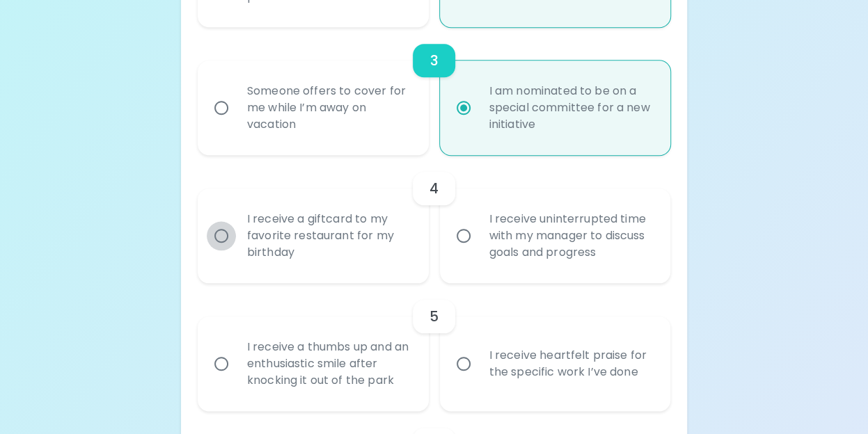 This screenshot has width=868, height=434. Describe the element at coordinates (571, 364) in the screenshot. I see `div: I receive heartfelt praise for the specific work I’ve done` at that location.